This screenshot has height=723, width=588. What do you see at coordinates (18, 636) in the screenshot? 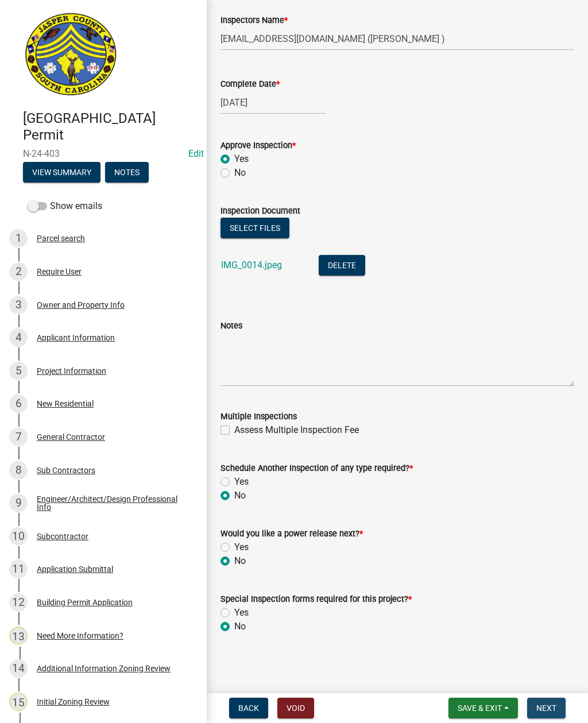
I see `div: 13` at bounding box center [18, 636].